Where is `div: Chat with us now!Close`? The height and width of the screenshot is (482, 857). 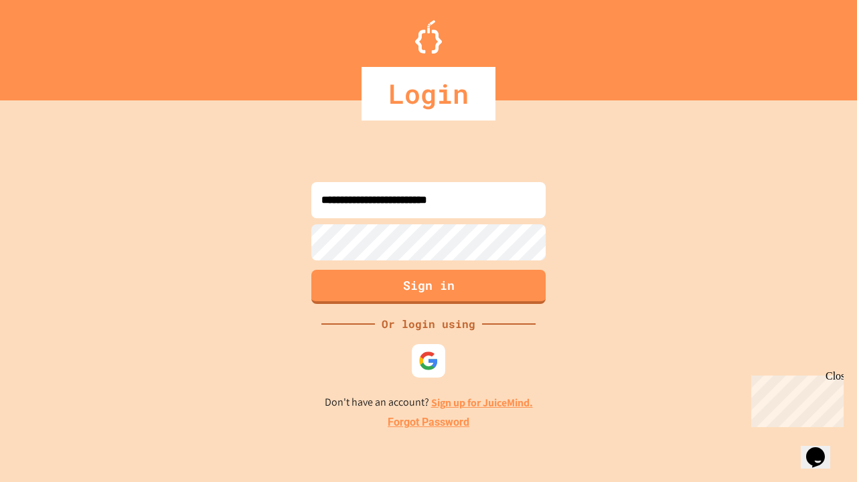 div: Chat with us now!Close is located at coordinates (49, 45).